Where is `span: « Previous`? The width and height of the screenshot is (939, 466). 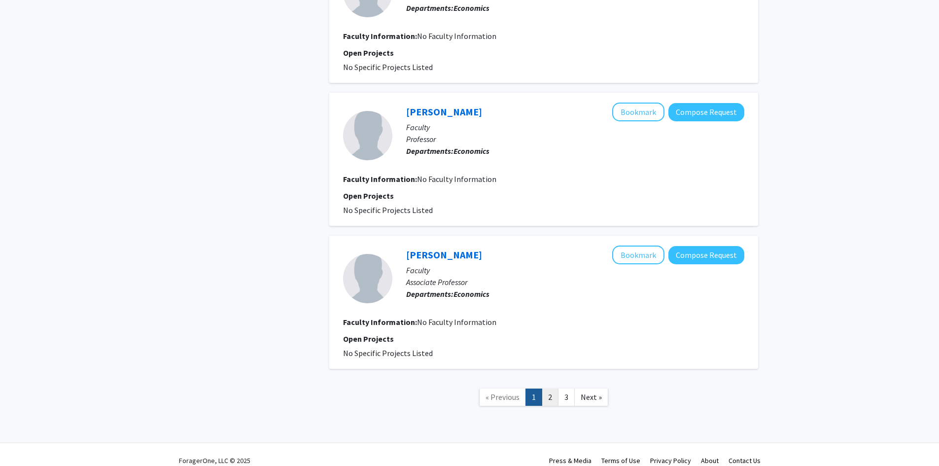 span: « Previous is located at coordinates (502, 397).